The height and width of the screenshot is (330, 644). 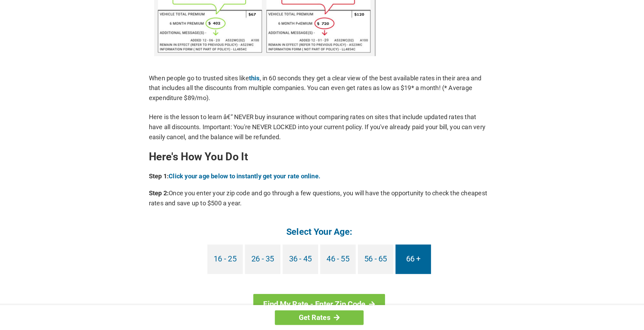 I want to click on a: Get Rates, so click(x=322, y=317).